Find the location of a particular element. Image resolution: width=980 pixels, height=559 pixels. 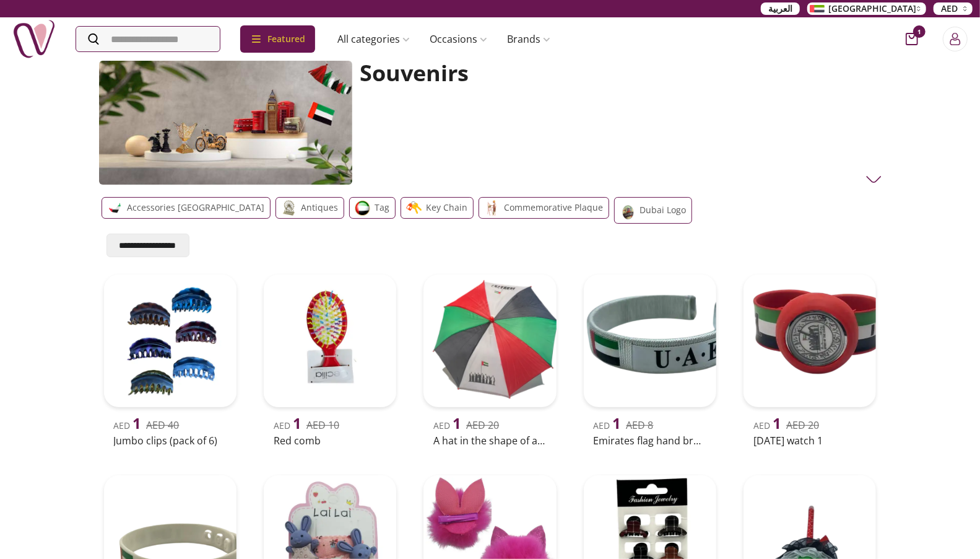

h2: Jumbo clips (pack of 6) is located at coordinates (171, 441).